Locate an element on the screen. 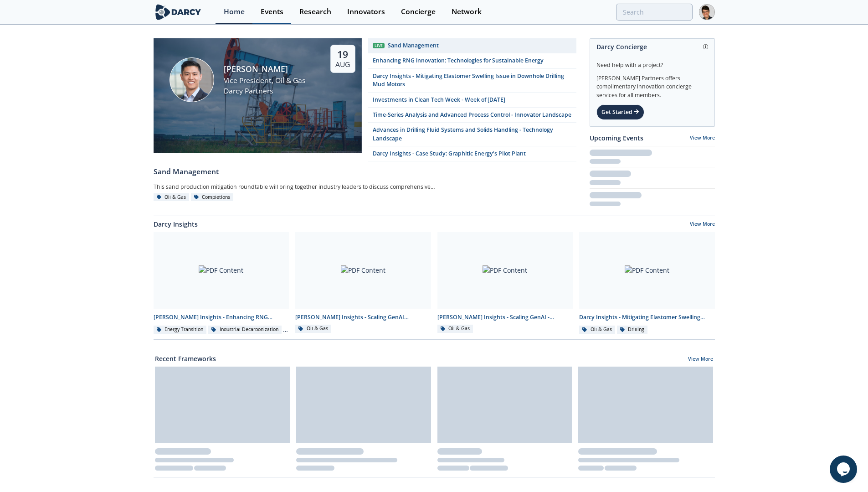 Image resolution: width=868 pixels, height=492 pixels. div: Completions is located at coordinates (212, 197).